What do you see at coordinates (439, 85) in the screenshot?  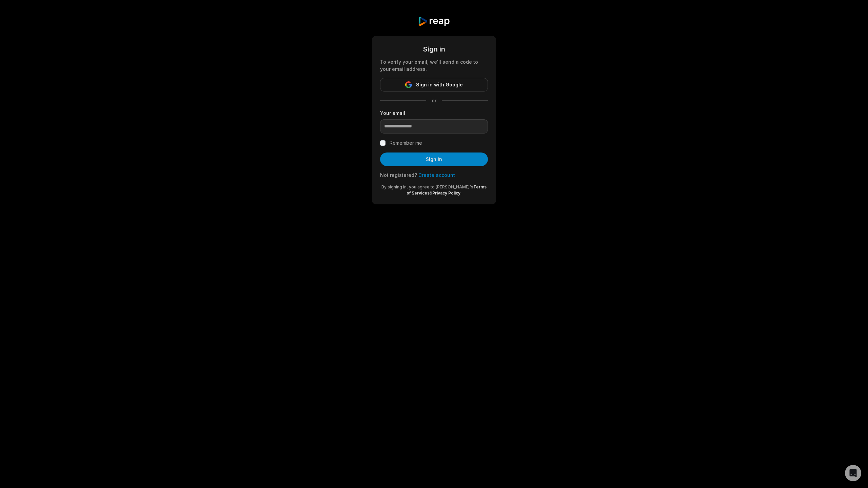 I see `span: Sign in with Google` at bounding box center [439, 85].